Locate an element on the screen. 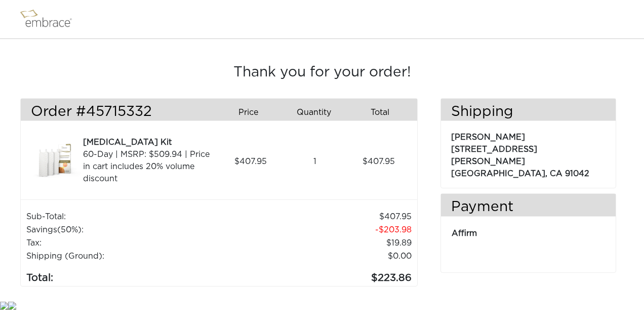 The image size is (644, 326). td: Shipping (Ground): is located at coordinates (132, 256).